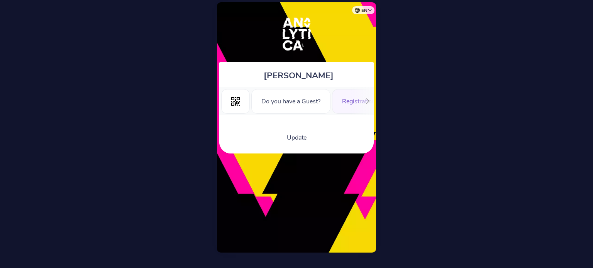 The image size is (593, 268). Describe the element at coordinates (296, 34) in the screenshot. I see `img: Analytica Fest 2025 - Sep 6th` at that location.